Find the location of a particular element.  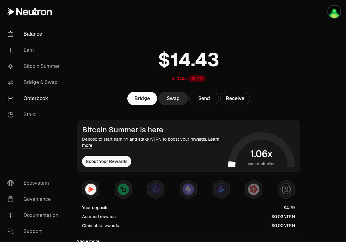

div: Claimable rewards is located at coordinates (100, 226).